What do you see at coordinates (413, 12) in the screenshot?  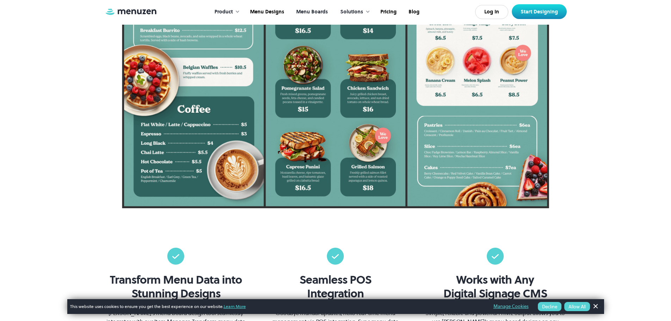 I see `a: Blog` at bounding box center [413, 12].